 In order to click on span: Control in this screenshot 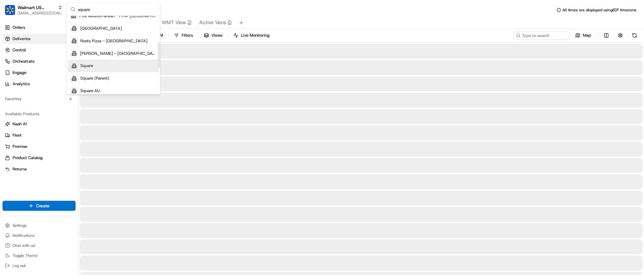, I will do `click(19, 50)`.